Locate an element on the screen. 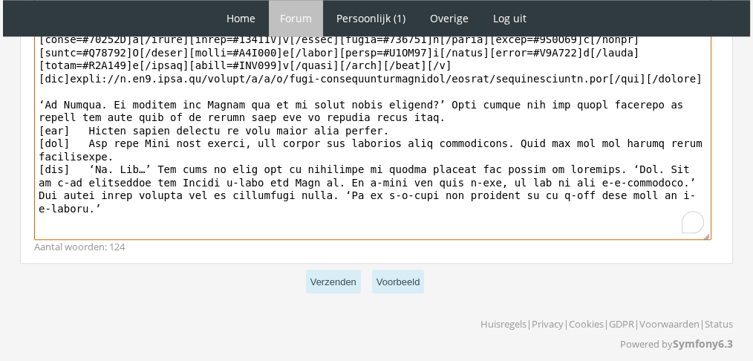  button: Verzenden is located at coordinates (333, 281).